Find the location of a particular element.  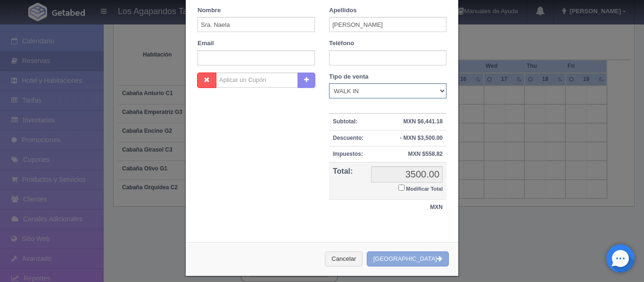

th: Total: is located at coordinates (348, 181).